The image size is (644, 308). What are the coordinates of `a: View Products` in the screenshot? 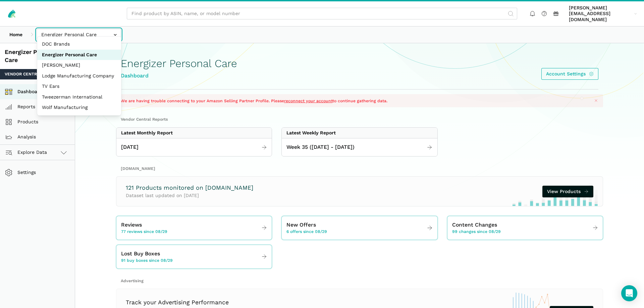 It's located at (568, 191).